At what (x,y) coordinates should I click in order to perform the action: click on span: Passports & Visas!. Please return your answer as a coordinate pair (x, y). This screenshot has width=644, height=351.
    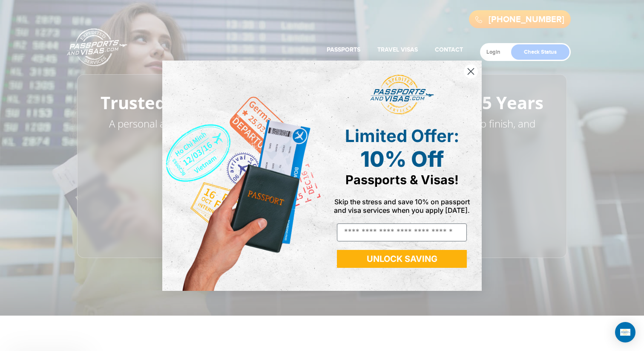
    Looking at the image, I should click on (402, 180).